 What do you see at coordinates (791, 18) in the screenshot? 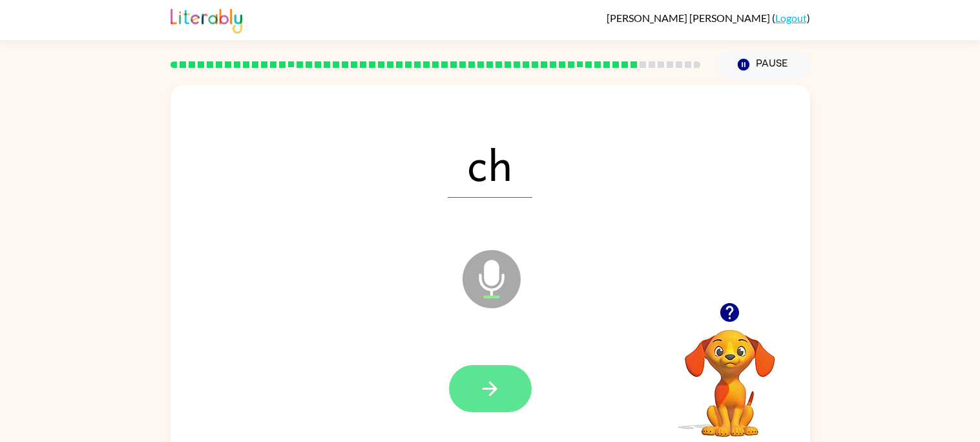
I see `a: Logout` at bounding box center [791, 18].